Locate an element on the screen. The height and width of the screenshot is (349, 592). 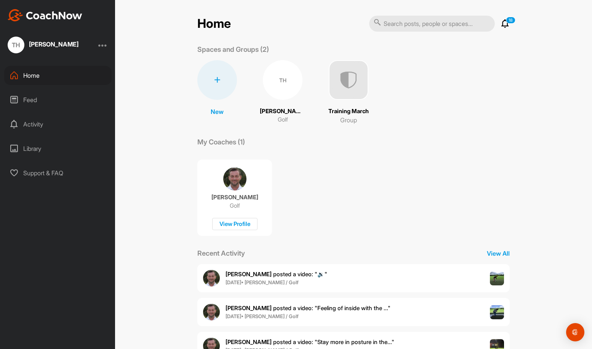
div: Activity is located at coordinates (58, 124).